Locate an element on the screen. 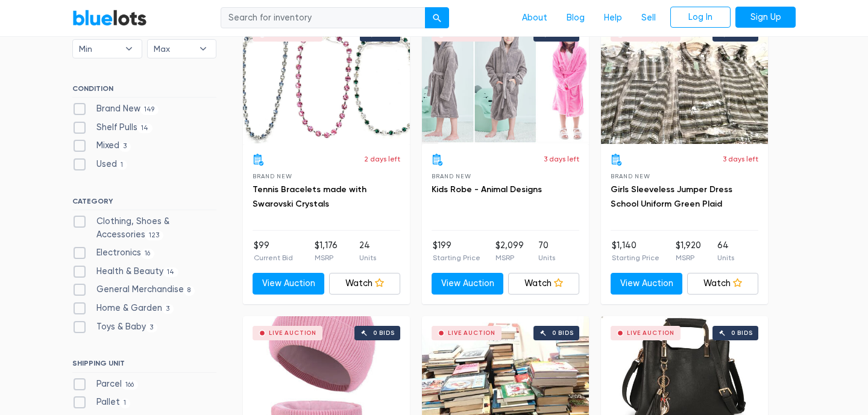 The height and width of the screenshot is (415, 868). span: Max is located at coordinates (174, 49).